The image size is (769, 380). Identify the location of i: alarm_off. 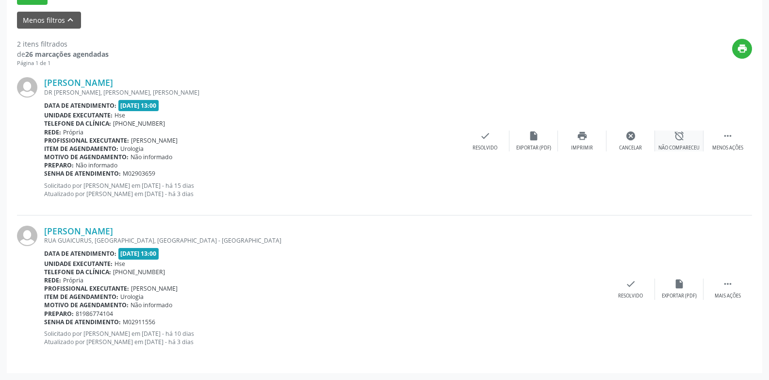
(679, 136).